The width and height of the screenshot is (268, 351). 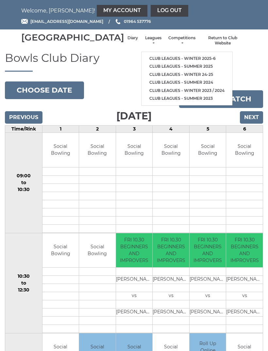 I want to click on a: Log out, so click(x=170, y=11).